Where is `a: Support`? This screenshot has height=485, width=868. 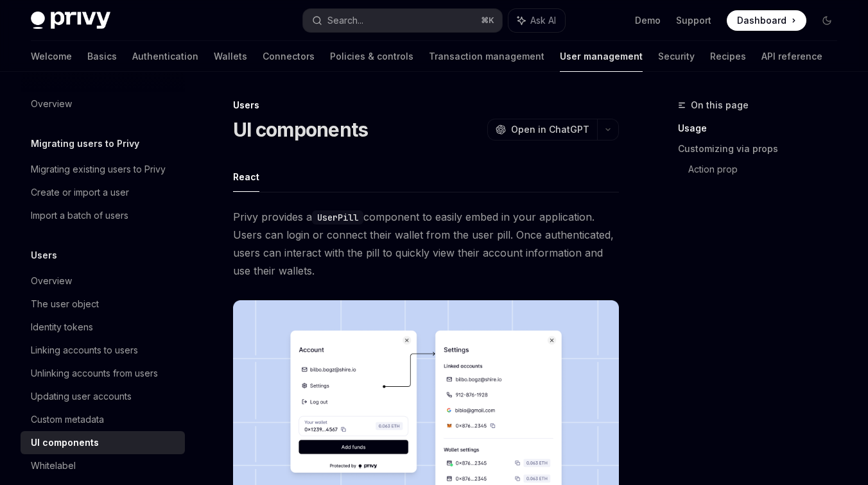 a: Support is located at coordinates (693, 21).